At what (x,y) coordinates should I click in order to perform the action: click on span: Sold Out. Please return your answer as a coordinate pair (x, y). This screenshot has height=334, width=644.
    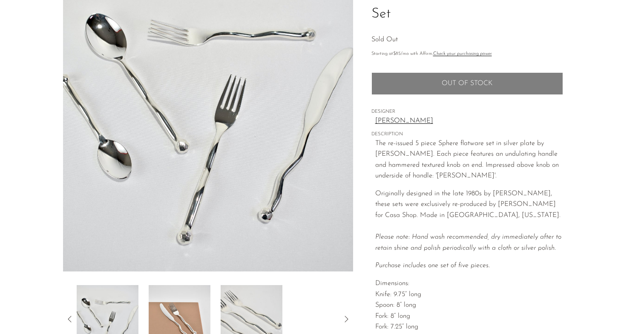
    Looking at the image, I should click on (385, 40).